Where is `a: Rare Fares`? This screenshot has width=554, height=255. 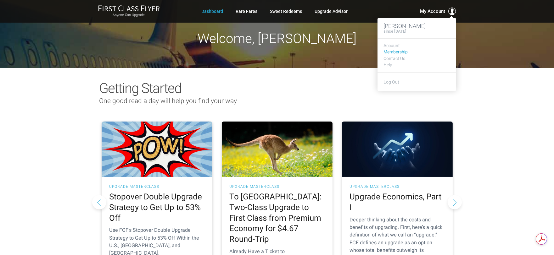 a: Rare Fares is located at coordinates (247, 11).